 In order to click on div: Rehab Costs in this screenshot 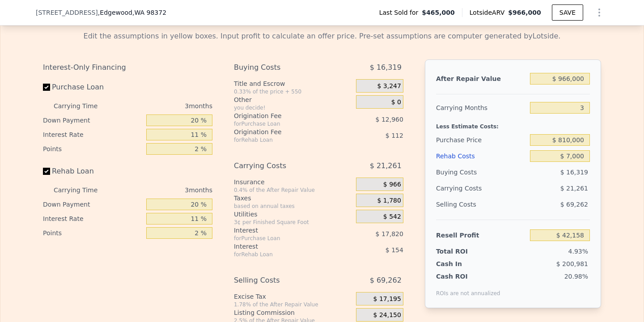, I will do `click(481, 156)`.